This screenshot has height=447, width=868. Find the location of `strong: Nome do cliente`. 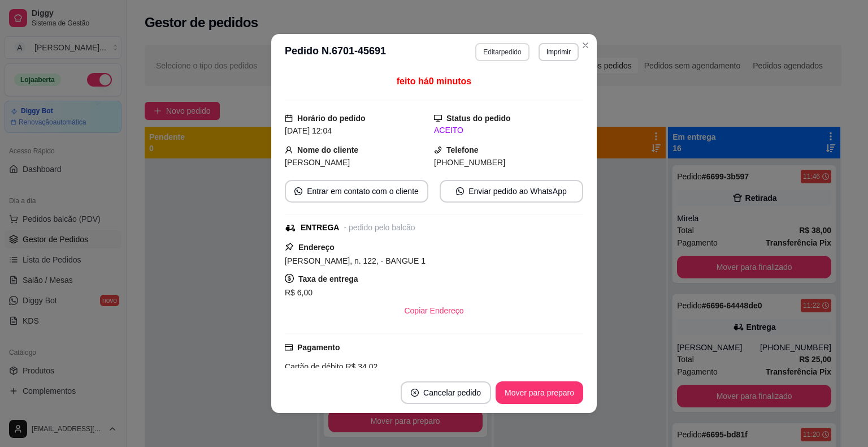

strong: Nome do cliente is located at coordinates (328, 150).